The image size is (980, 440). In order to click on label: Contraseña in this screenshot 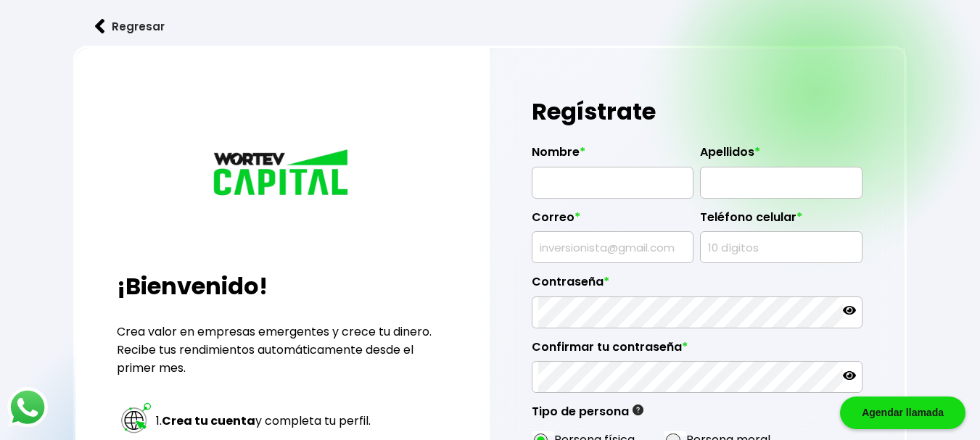, I will do `click(697, 286)`.